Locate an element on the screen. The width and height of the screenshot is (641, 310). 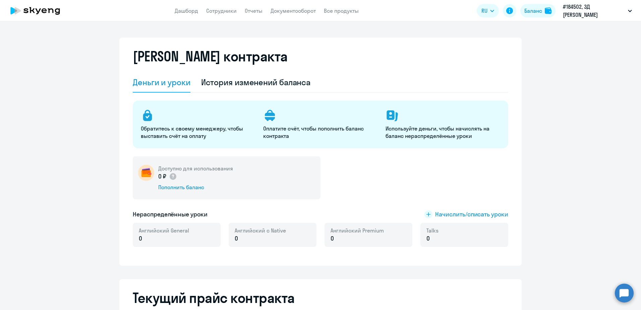
span: Английский с Native is located at coordinates (260, 230).